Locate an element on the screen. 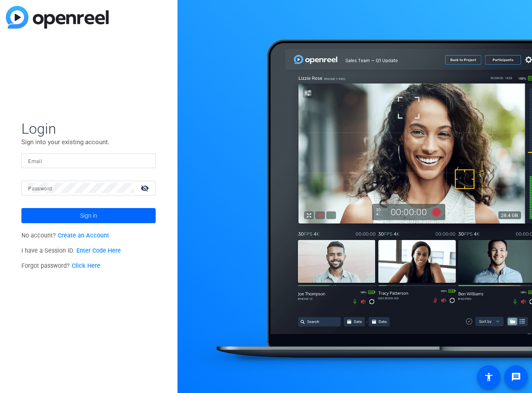  span: I have a Session ID. is located at coordinates (71, 250).